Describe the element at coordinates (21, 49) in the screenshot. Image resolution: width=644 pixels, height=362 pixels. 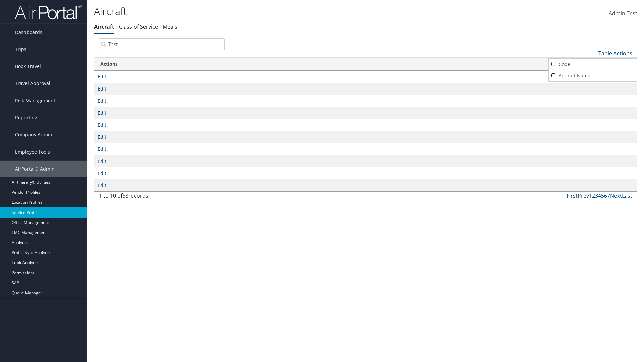
I see `span: Trips` at that location.